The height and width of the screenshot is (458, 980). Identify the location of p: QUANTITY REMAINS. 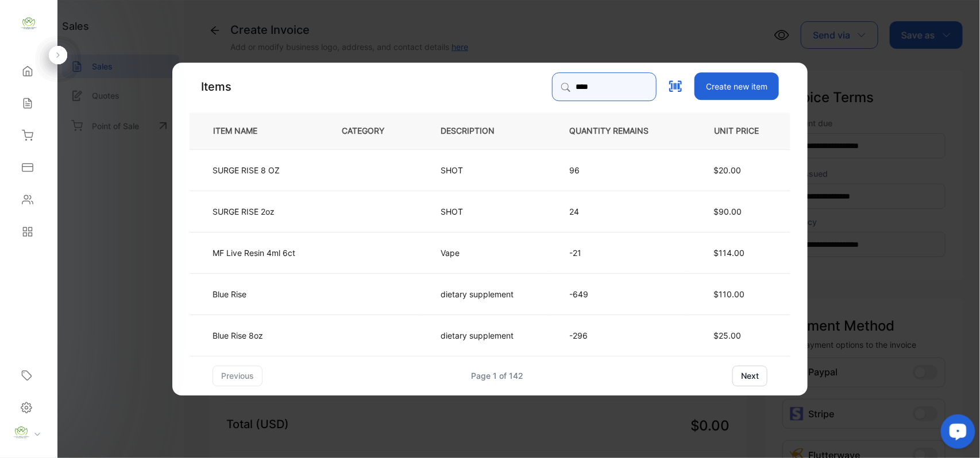
(618, 130).